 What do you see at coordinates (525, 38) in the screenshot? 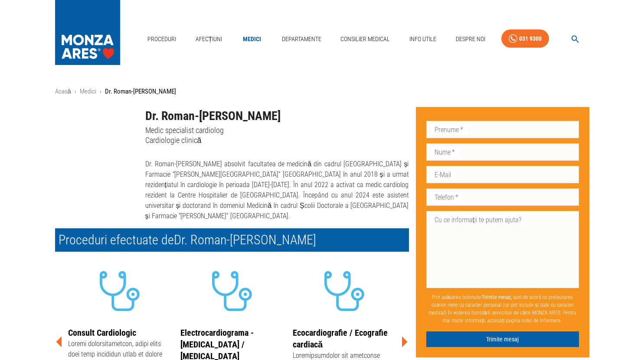
I see `a: 031 9300` at bounding box center [525, 38].